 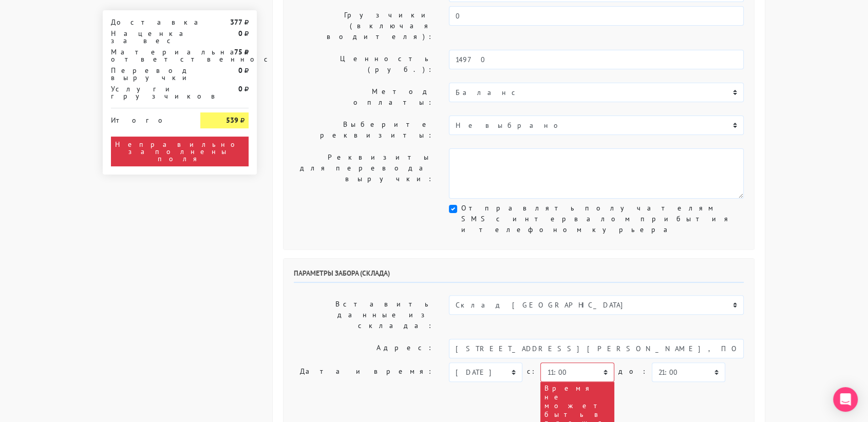 What do you see at coordinates (238, 52) in the screenshot?
I see `strong: 75` at bounding box center [238, 52].